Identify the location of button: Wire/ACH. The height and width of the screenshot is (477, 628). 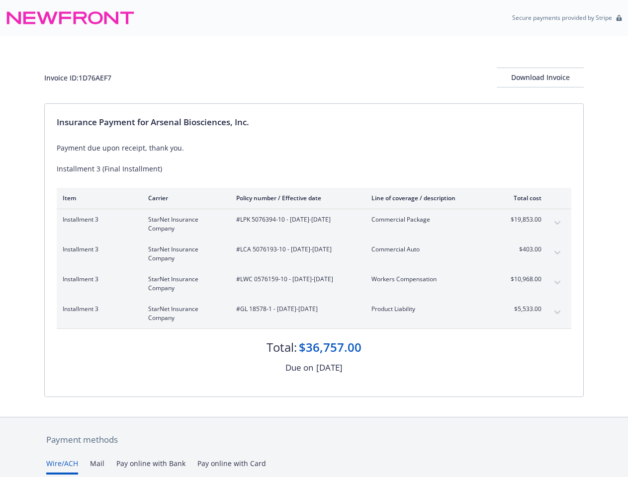
(62, 466).